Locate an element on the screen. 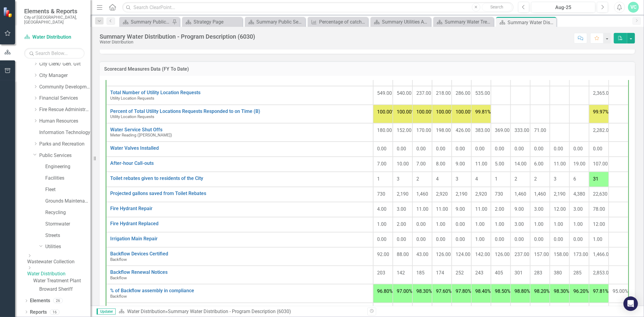 The width and height of the screenshot is (644, 317). span: 198.00 is located at coordinates (443, 130).